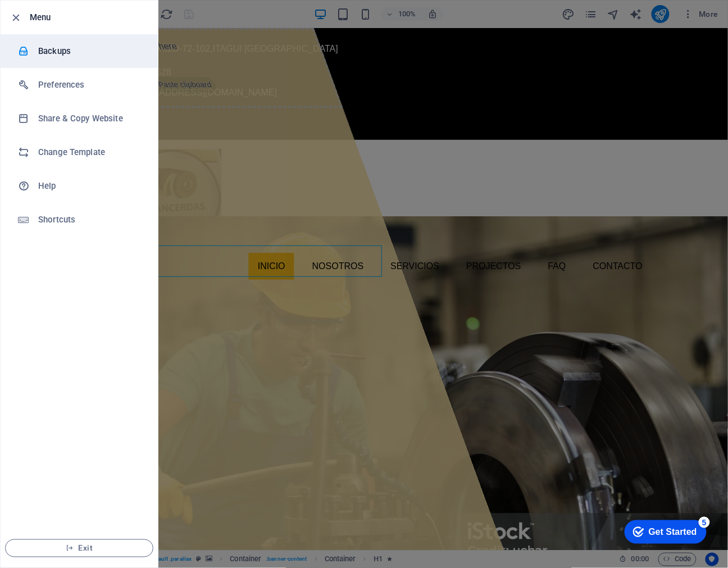 Image resolution: width=728 pixels, height=568 pixels. I want to click on h6: Help, so click(90, 186).